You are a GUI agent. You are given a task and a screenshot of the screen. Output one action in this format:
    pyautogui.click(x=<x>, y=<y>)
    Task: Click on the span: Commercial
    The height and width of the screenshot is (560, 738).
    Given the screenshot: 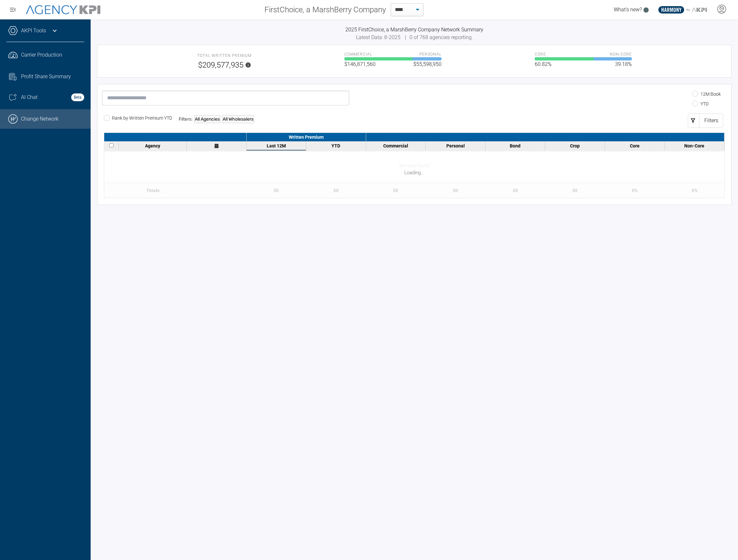 What is the action you would take?
    pyautogui.click(x=358, y=54)
    